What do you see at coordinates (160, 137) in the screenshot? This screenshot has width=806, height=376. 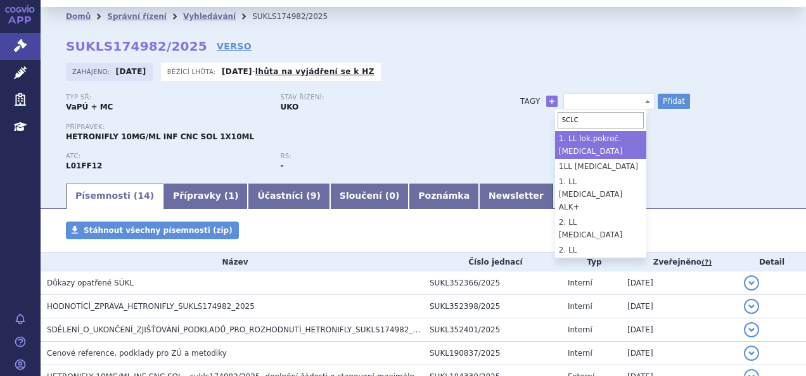 I see `span: HETRONIFLY 10MG/ML INF CNC SOL 1X10ML` at bounding box center [160, 137].